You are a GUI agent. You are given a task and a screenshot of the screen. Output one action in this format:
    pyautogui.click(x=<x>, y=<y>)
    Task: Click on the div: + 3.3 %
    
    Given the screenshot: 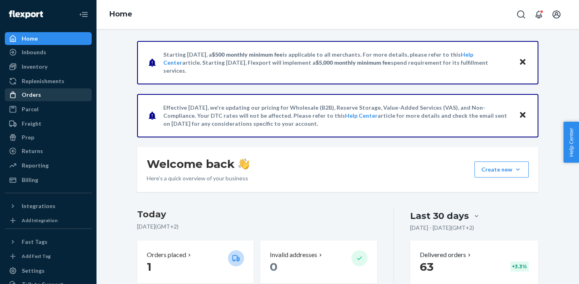 What is the action you would take?
    pyautogui.click(x=520, y=267)
    